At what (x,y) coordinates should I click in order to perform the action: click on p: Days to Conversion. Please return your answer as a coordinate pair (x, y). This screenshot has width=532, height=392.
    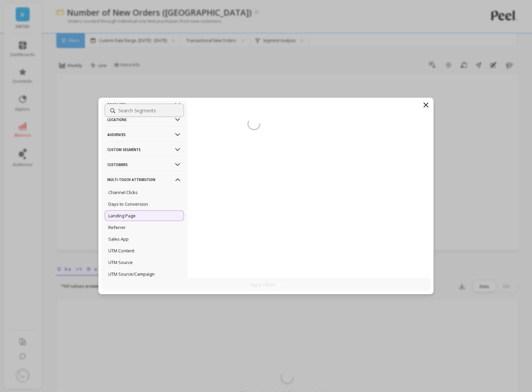
    Looking at the image, I should click on (128, 204).